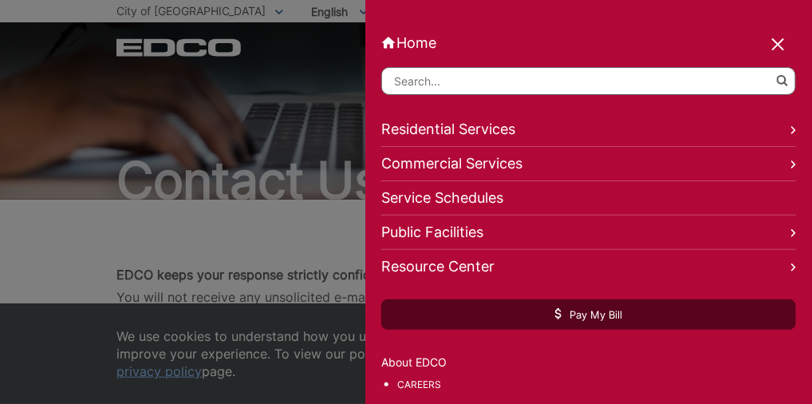 The image size is (812, 404). What do you see at coordinates (597, 385) in the screenshot?
I see `a: Careers` at bounding box center [597, 385].